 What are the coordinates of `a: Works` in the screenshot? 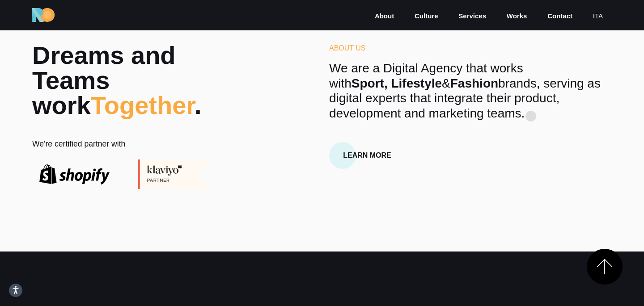 It's located at (517, 16).